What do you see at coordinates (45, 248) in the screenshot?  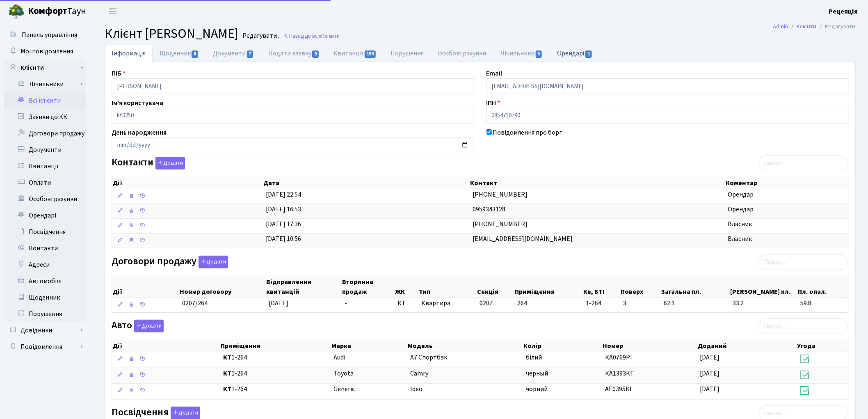 I see `a: Контакти` at bounding box center [45, 248].